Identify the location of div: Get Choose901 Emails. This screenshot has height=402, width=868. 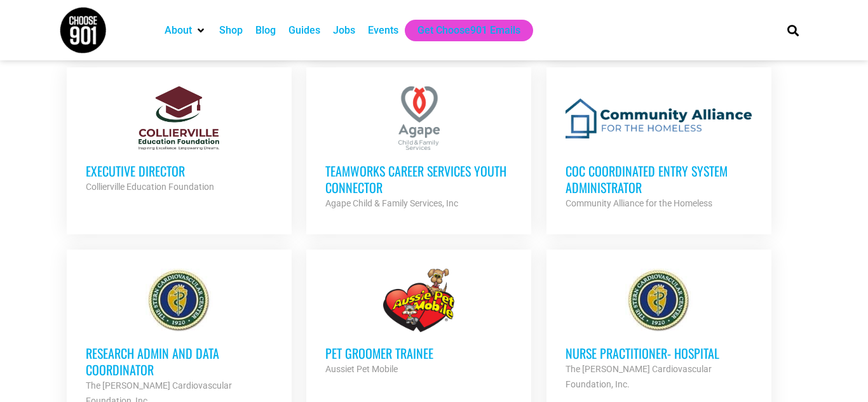
(469, 30).